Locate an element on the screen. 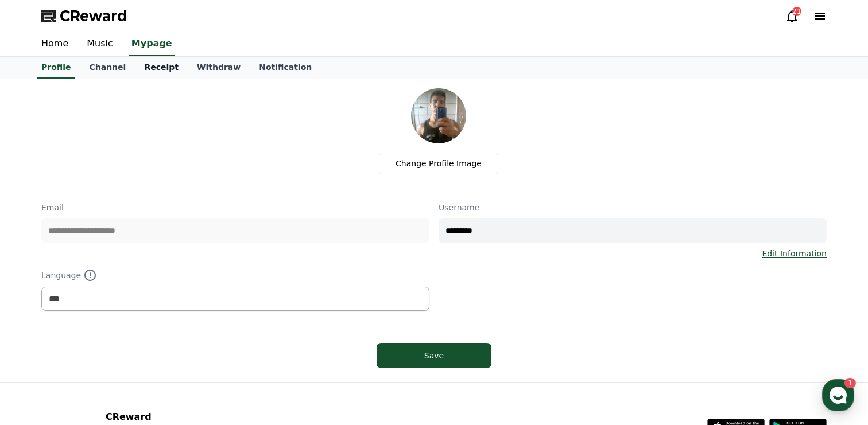 The width and height of the screenshot is (868, 425). a: Edit Information is located at coordinates (794, 253).